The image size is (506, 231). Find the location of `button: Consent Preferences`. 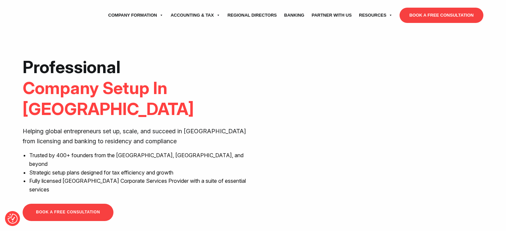

button: Consent Preferences is located at coordinates (13, 219).